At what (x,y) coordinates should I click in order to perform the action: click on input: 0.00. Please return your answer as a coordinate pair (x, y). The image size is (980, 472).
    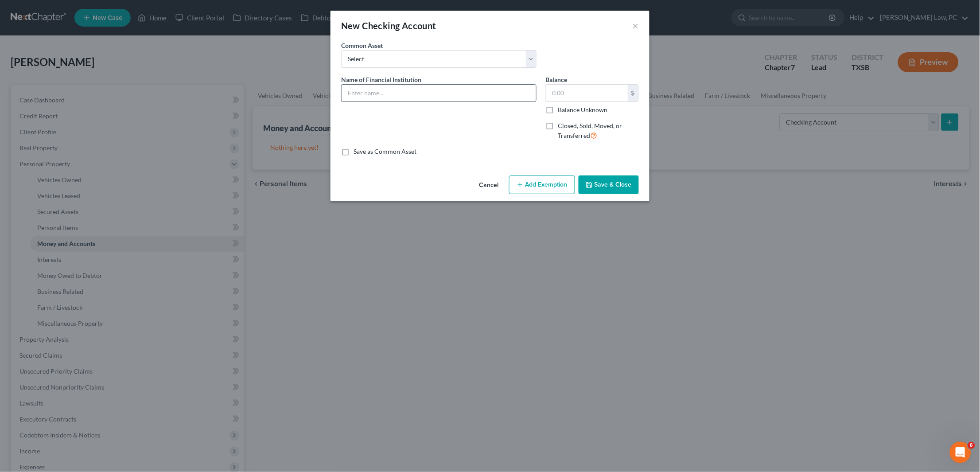
    Looking at the image, I should click on (586, 93).